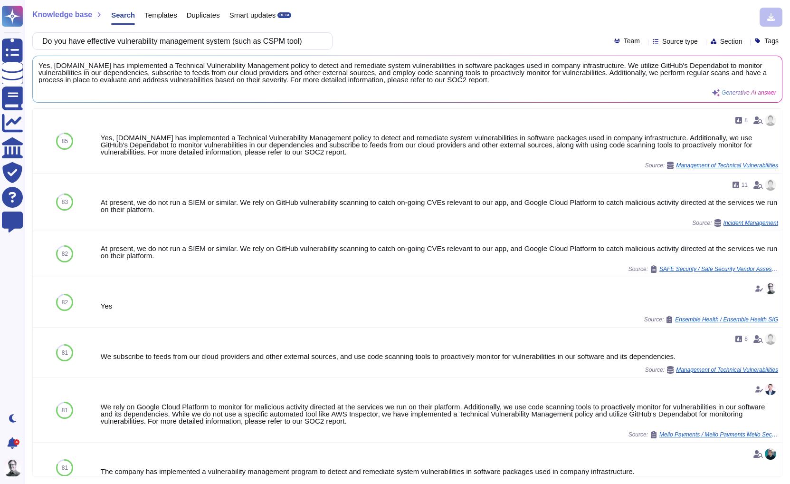  Describe the element at coordinates (65, 141) in the screenshot. I see `span: 85` at that location.